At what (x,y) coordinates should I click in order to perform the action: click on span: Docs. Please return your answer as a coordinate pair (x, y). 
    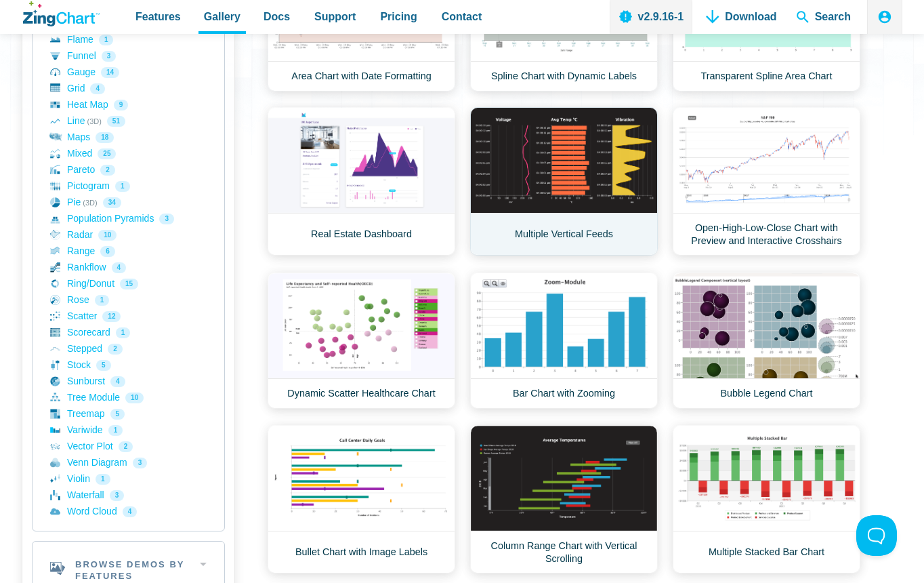
    Looking at the image, I should click on (276, 17).